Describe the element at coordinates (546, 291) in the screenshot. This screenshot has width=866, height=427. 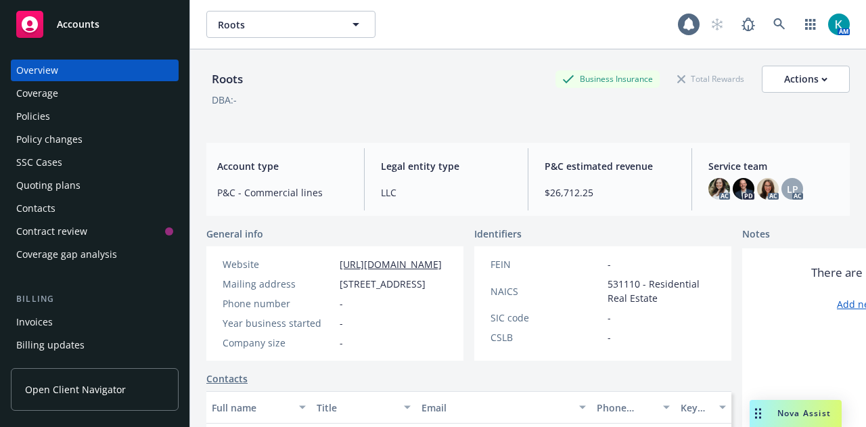
I see `div: NAICS` at that location.